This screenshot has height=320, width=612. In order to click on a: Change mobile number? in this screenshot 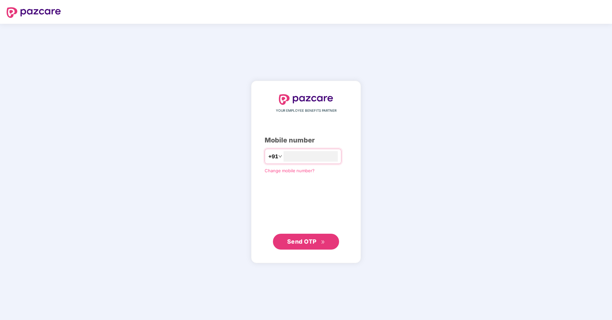, I will do `click(289, 171)`.